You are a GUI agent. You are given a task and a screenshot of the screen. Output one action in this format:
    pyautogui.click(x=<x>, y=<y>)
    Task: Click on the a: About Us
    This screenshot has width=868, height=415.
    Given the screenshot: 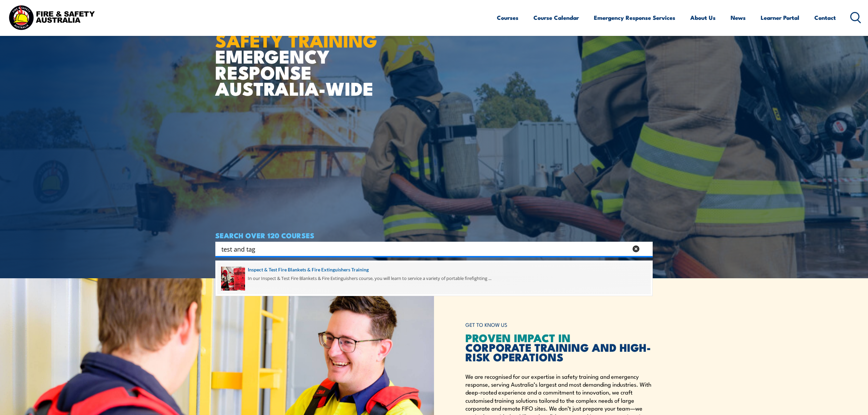 What is the action you would take?
    pyautogui.click(x=704, y=17)
    